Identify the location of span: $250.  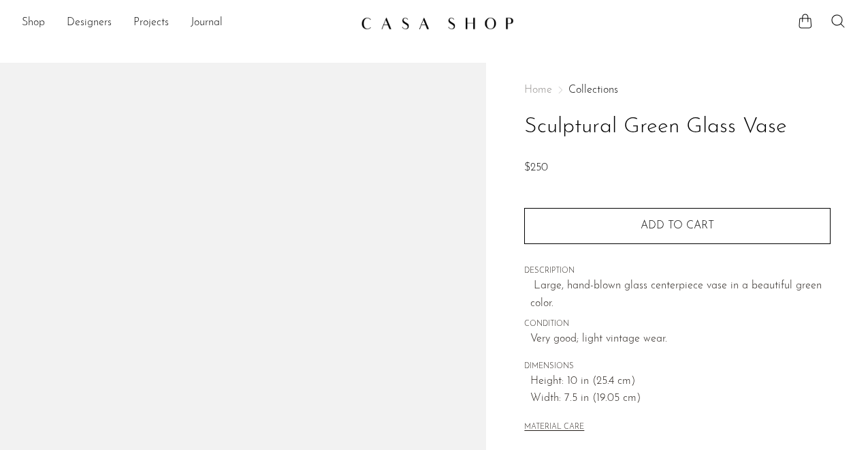
(535, 168).